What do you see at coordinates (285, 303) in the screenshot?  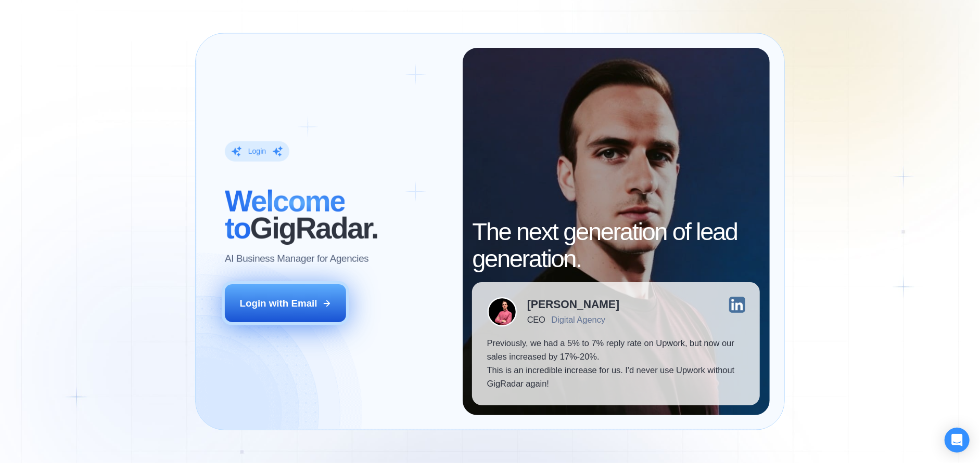 I see `button: Login with Email` at bounding box center [285, 303].